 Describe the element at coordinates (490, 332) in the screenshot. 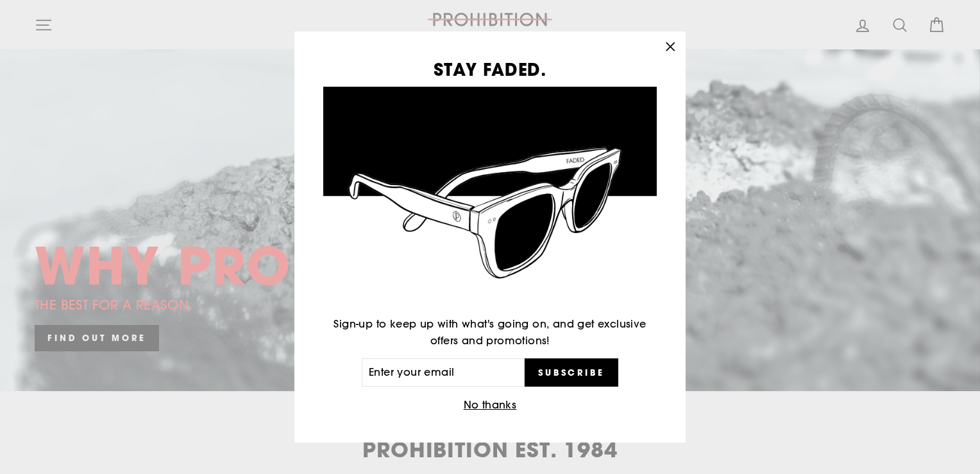

I see `p: Sign-up to keep up with what's going on, and get exclusive offers and promotions!` at that location.